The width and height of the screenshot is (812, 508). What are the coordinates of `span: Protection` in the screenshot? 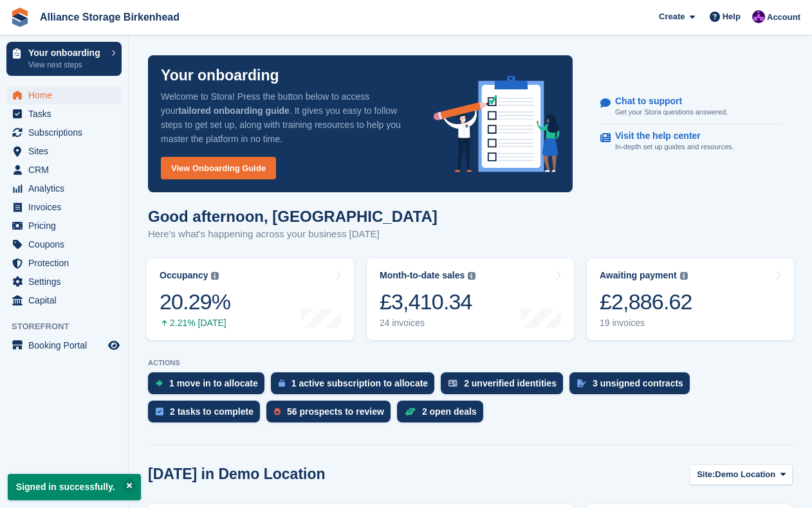 It's located at (67, 263).